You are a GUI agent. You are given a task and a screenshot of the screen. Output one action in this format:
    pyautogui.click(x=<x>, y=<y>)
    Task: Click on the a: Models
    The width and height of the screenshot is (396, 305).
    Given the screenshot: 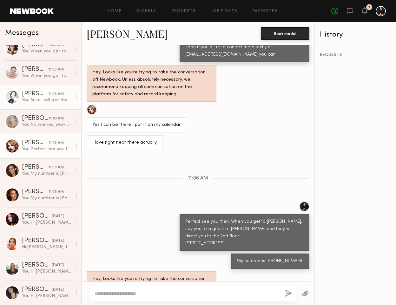 What is the action you would take?
    pyautogui.click(x=146, y=11)
    